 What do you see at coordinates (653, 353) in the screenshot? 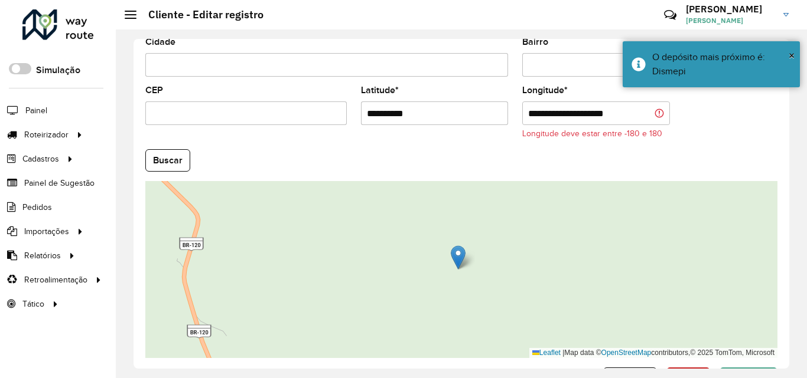
I see `div: Map data © contributors,© 2025 TomTom, Microsoft` at bounding box center [653, 353].